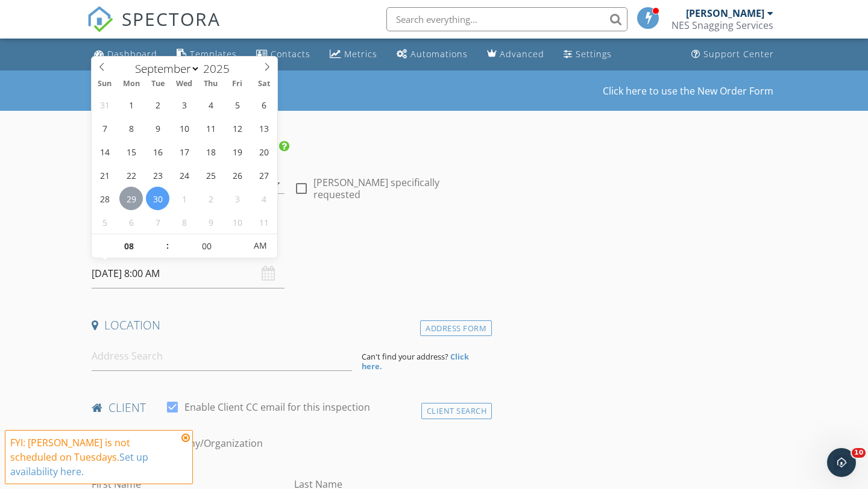 This screenshot has height=489, width=868. Describe the element at coordinates (291, 54) in the screenshot. I see `div: Contacts` at that location.